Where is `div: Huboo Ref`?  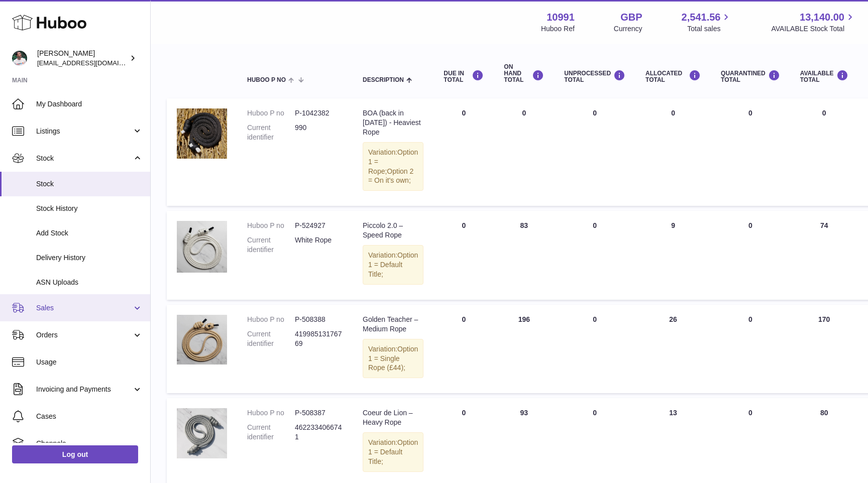
div: Huboo Ref is located at coordinates (558, 28).